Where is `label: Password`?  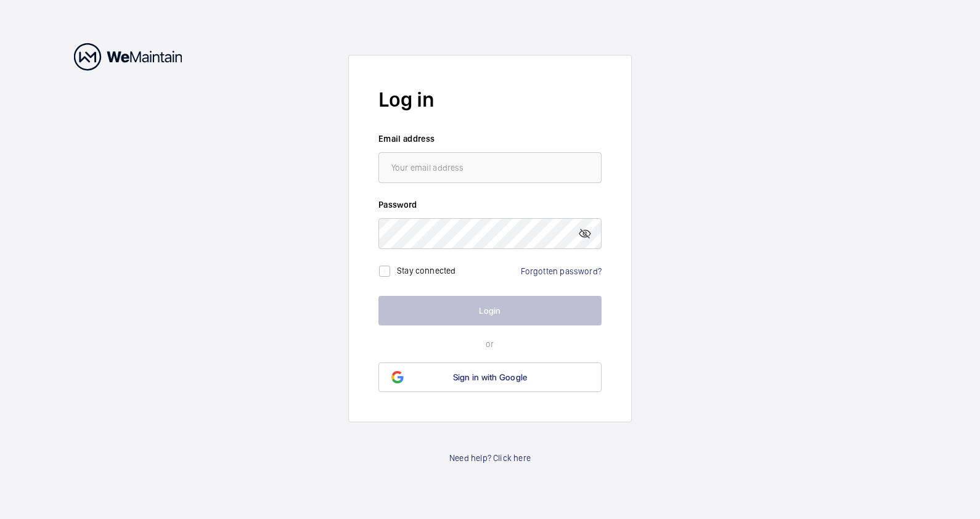
label: Password is located at coordinates (490, 205).